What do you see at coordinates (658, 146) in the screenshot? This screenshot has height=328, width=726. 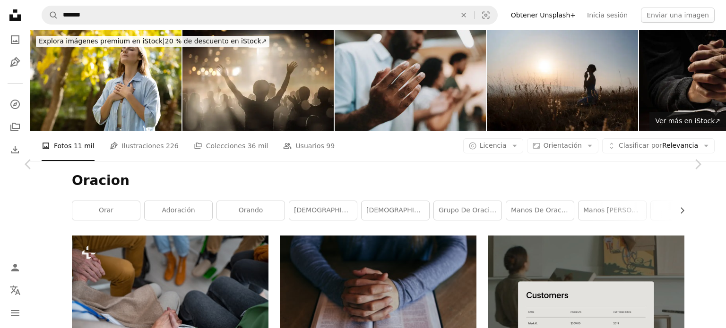 I see `span: Relevancia` at bounding box center [658, 146].